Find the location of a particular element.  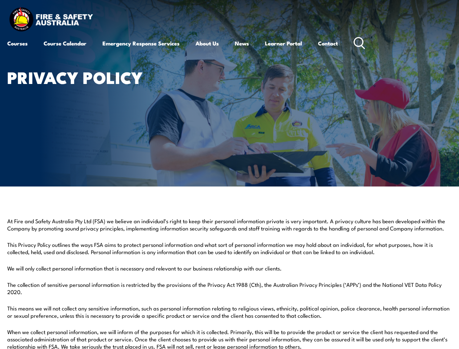

a: News is located at coordinates (241, 43).